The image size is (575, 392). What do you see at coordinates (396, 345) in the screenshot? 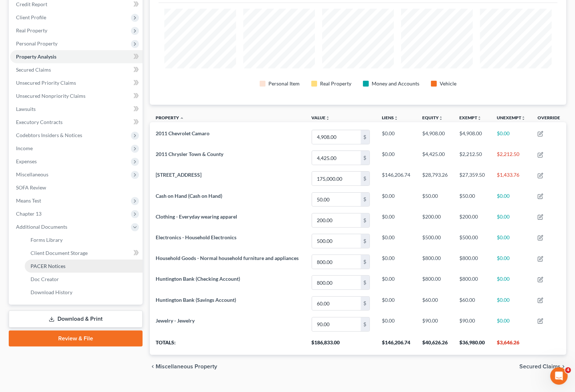
I see `th: $146,206.74` at bounding box center [396, 345].